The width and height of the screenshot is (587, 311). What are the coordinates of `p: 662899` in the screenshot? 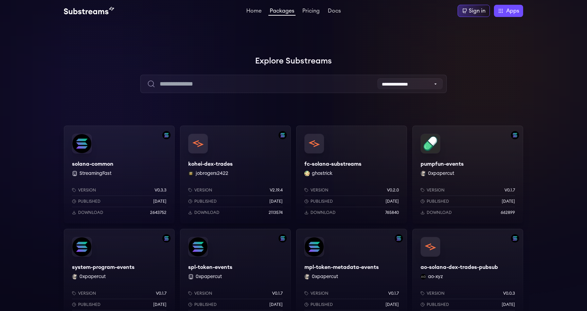 It's located at (508, 213).